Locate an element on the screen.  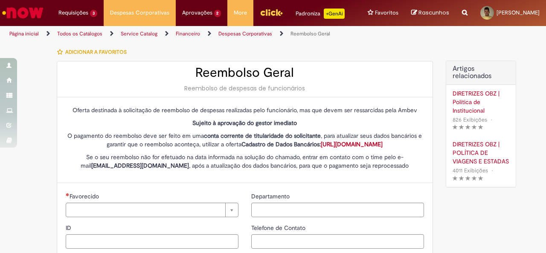
a: Service Catalog is located at coordinates (139, 34).